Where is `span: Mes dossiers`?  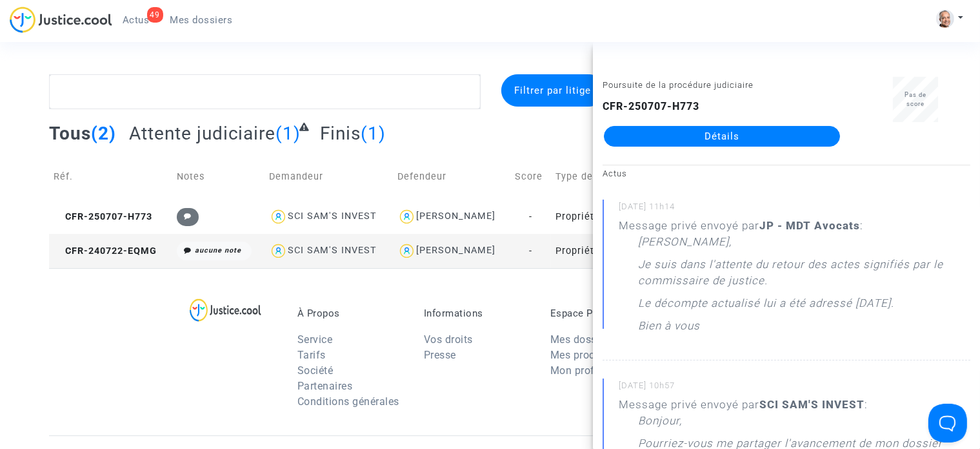 span: Mes dossiers is located at coordinates (202, 20).